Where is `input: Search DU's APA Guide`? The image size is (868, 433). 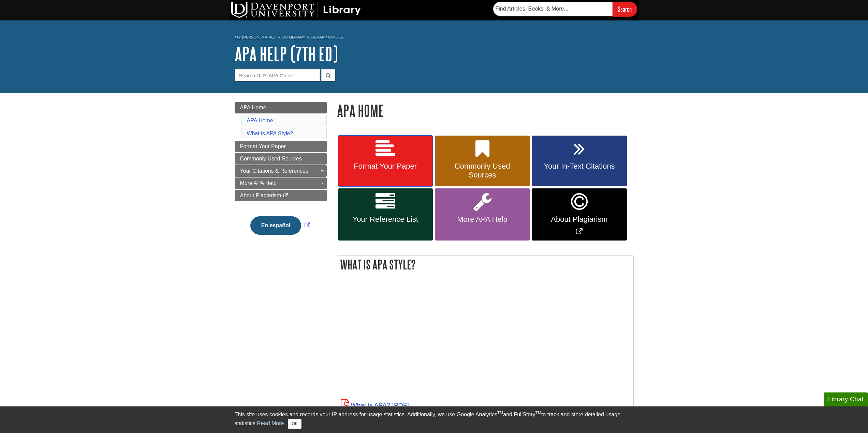
input: Search DU's APA Guide is located at coordinates (277, 75).